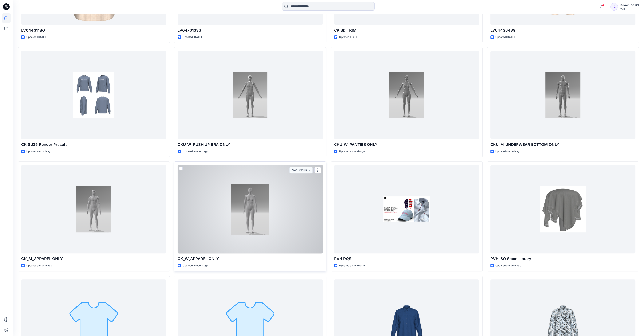 The image size is (644, 336). Describe the element at coordinates (406, 30) in the screenshot. I see `p: CK 3D TRIM` at that location.